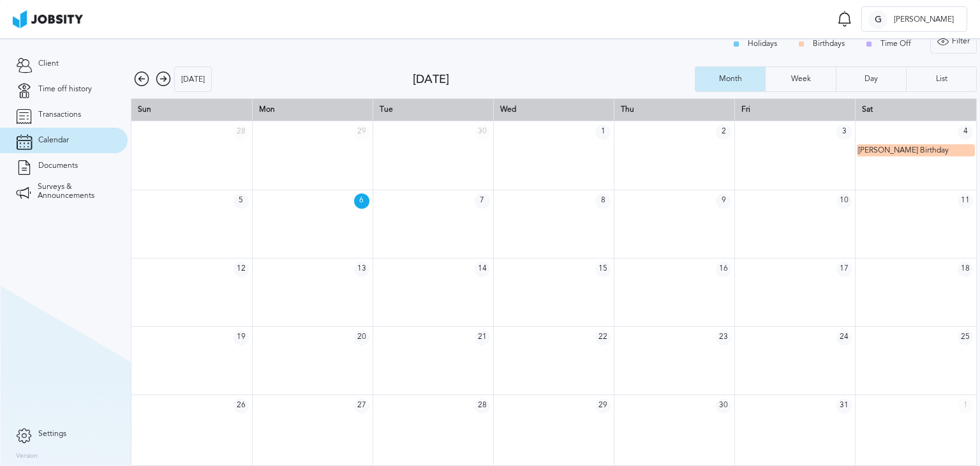 This screenshot has width=980, height=466. I want to click on span: 17, so click(844, 270).